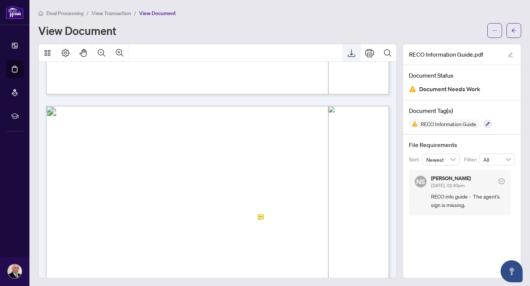 Image resolution: width=530 pixels, height=286 pixels. I want to click on span: Newest, so click(441, 160).